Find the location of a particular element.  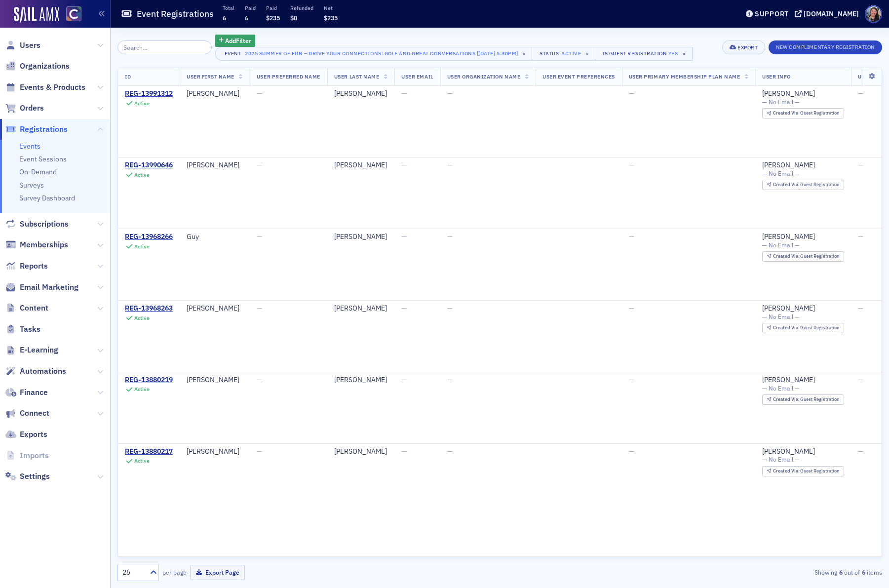

span: Reports is located at coordinates (34, 266).